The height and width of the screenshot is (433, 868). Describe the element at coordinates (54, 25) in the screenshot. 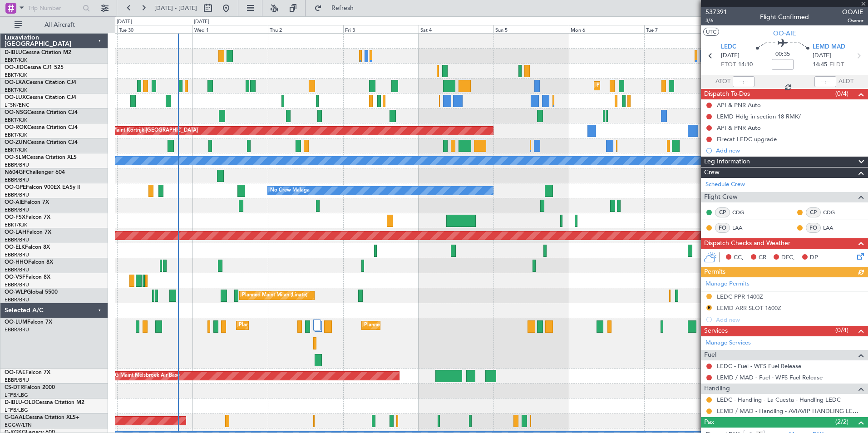

I see `button: All Aircraft` at that location.